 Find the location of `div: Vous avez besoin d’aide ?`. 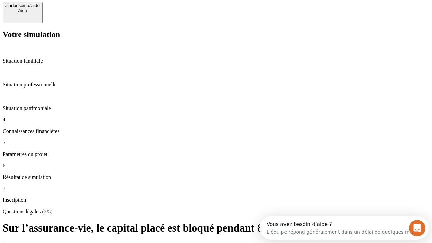

div: Vous avez besoin d’aide ? is located at coordinates (86, 8).